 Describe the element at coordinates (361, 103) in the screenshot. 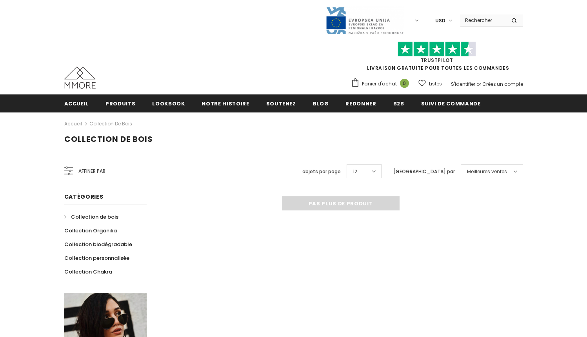

I see `a: Redonner` at that location.